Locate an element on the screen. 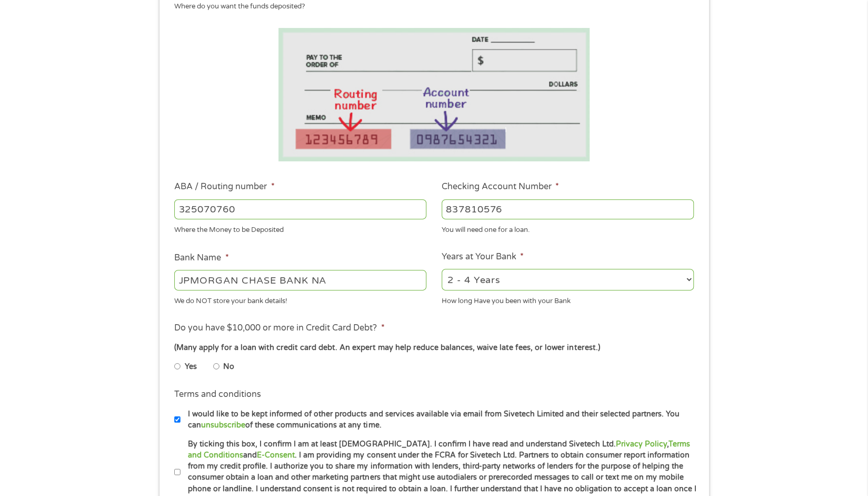 Image resolution: width=868 pixels, height=496 pixels. label: Bank Name is located at coordinates (201, 258).